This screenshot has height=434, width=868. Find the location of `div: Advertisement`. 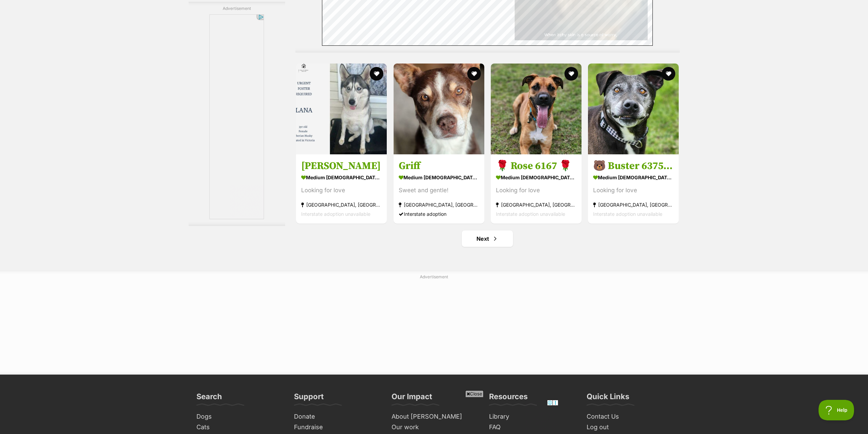

div: Advertisement is located at coordinates (237, 114).